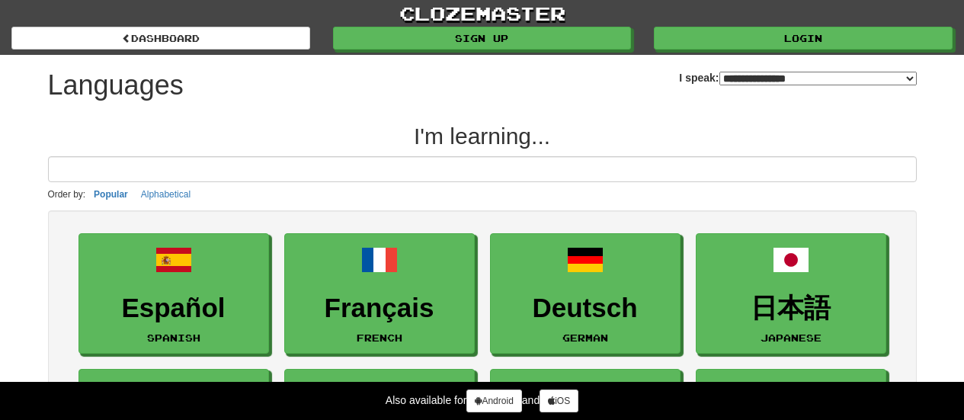 This screenshot has height=420, width=964. What do you see at coordinates (585, 293) in the screenshot?
I see `a: DeutschGerman` at bounding box center [585, 293].